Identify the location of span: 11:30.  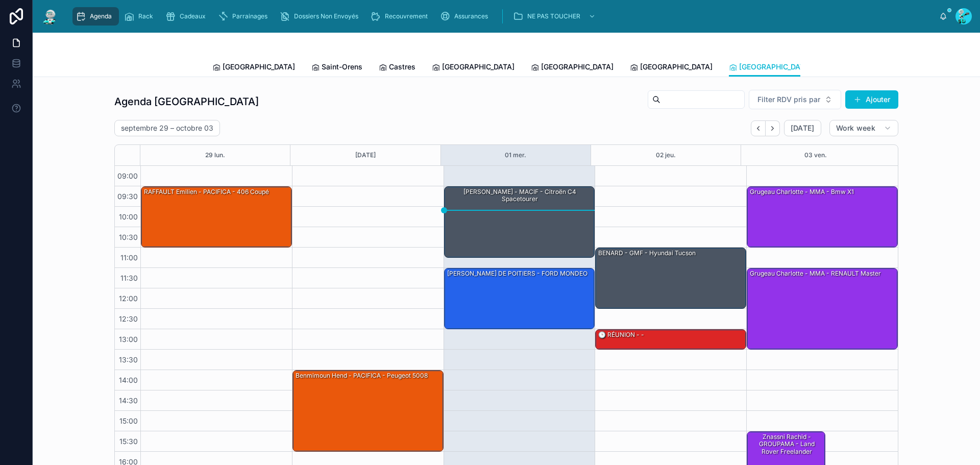
(129, 277).